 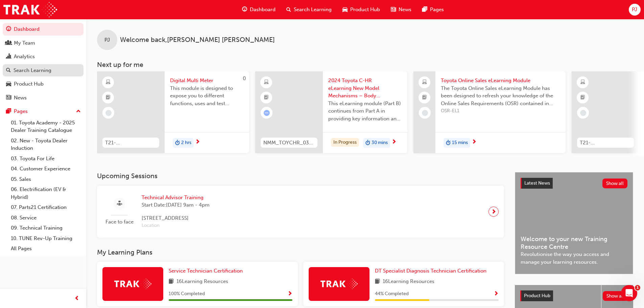 What do you see at coordinates (433, 9) in the screenshot?
I see `a: pages-iconPages` at bounding box center [433, 9].